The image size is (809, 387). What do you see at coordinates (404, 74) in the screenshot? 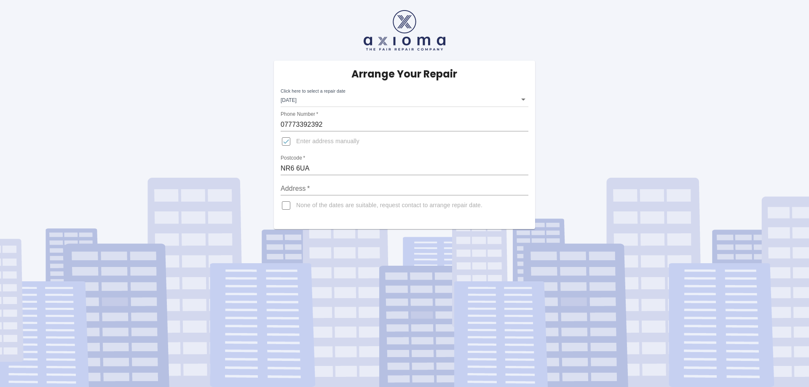
I see `h5: Arrange Your Repair` at bounding box center [404, 74].